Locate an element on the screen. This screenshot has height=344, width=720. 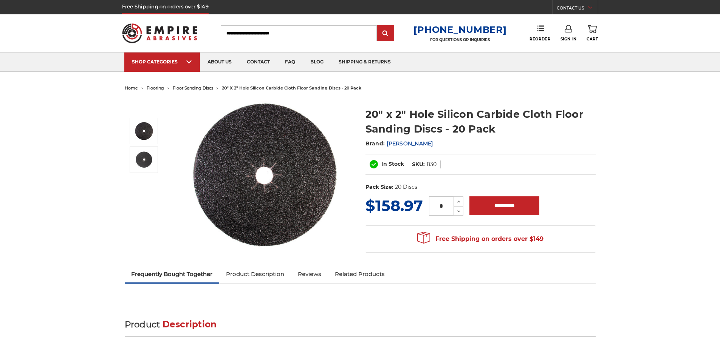
p: FOR QUESTIONS OR INQUIRIES is located at coordinates (460, 40).